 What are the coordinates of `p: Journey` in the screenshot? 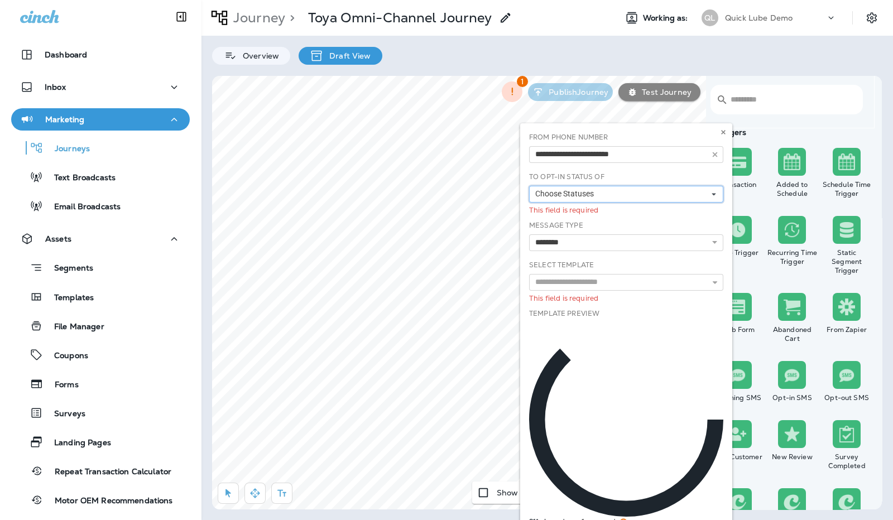 It's located at (257, 18).